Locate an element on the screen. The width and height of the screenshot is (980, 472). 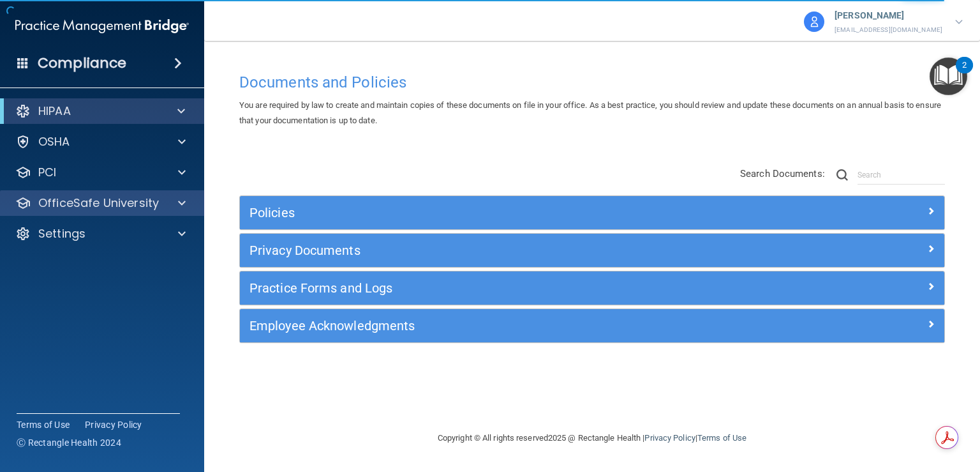
p: OSHA is located at coordinates (54, 142).